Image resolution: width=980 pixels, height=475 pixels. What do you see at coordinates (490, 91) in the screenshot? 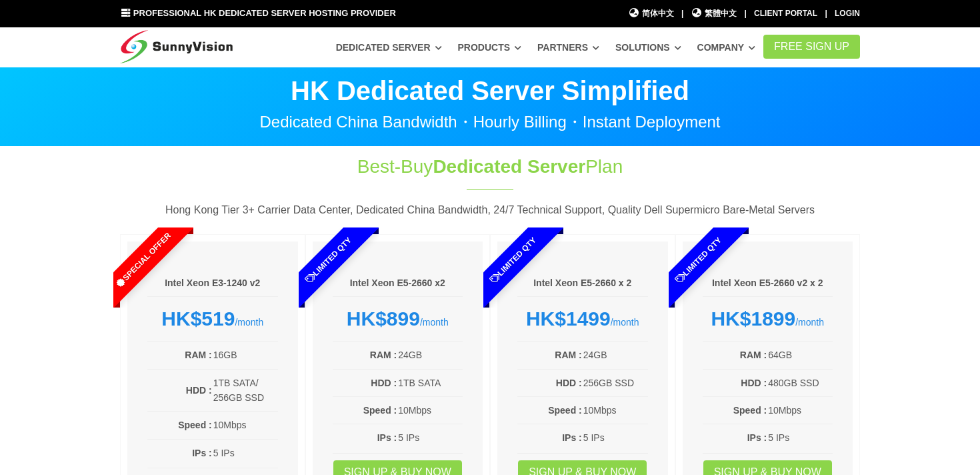
I see `p: HK Dedicated Server Simplified` at bounding box center [490, 91].